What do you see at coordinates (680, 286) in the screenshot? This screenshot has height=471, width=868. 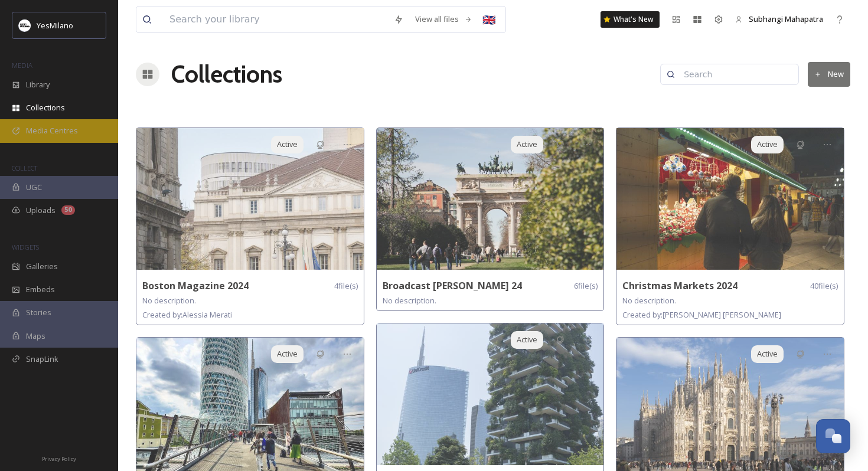 I see `strong: Christmas Markets 2024` at bounding box center [680, 286].